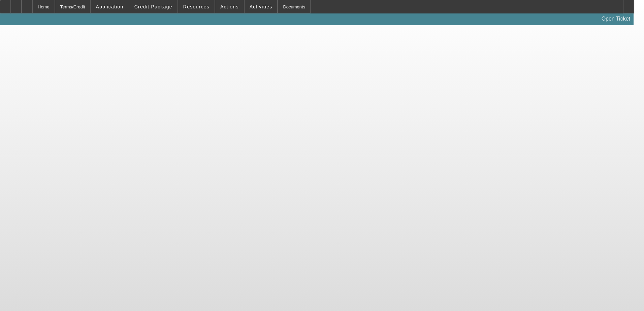 The height and width of the screenshot is (311, 644). I want to click on span: Activities, so click(261, 7).